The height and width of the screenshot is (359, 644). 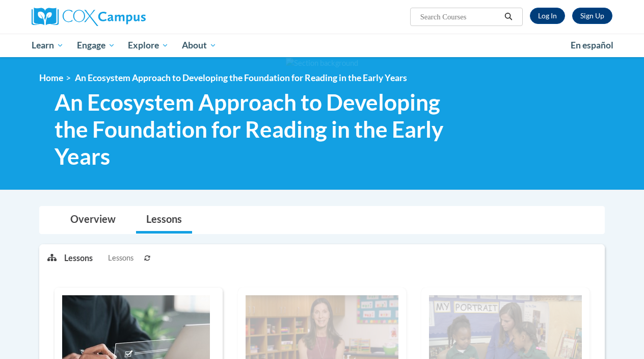 I want to click on input: Search Courses, so click(x=460, y=17).